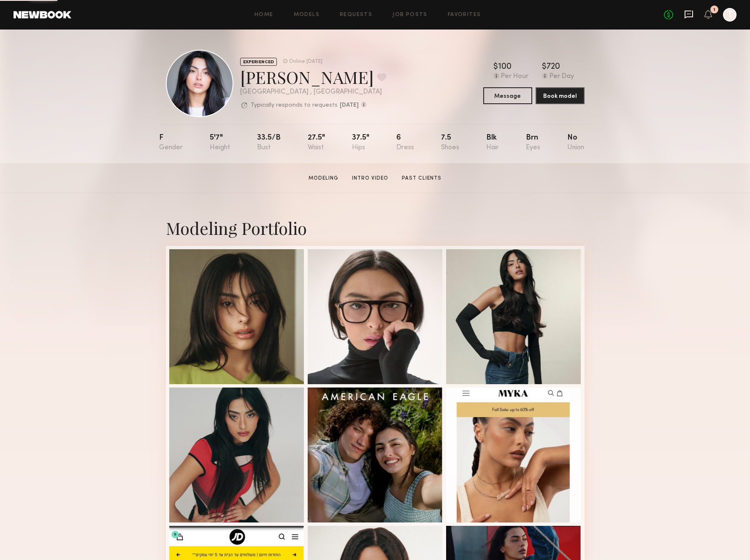 This screenshot has width=750, height=560. Describe the element at coordinates (507, 96) in the screenshot. I see `button: Message` at that location.